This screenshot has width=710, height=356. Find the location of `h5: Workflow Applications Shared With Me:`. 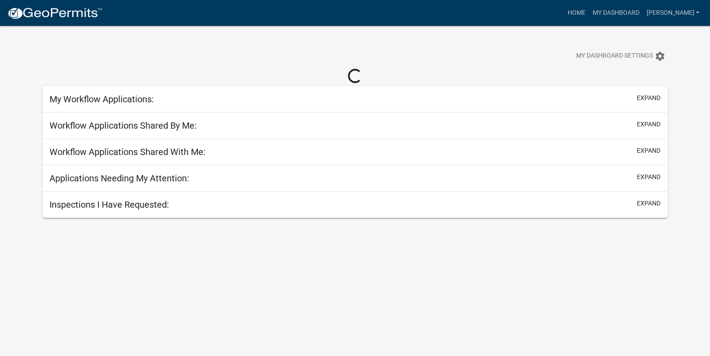

h5: Workflow Applications Shared With Me: is located at coordinates (128, 152).